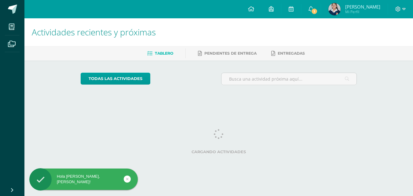 Image resolution: width=413 pixels, height=196 pixels. Describe the element at coordinates (335, 9) in the screenshot. I see `img: c1ba8103f53a50378a8f2f541ebc760a.png` at that location.